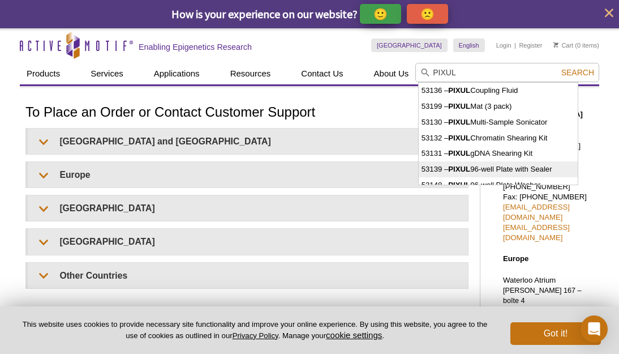 The width and height of the screenshot is (619, 354). I want to click on h1: To Place an Order or Contact Customer Support, so click(247, 113).